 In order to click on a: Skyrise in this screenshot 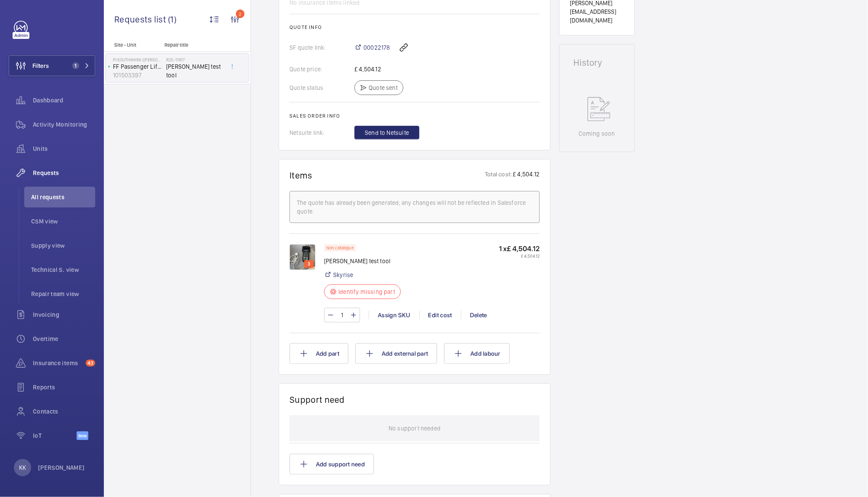, I will do `click(343, 275)`.